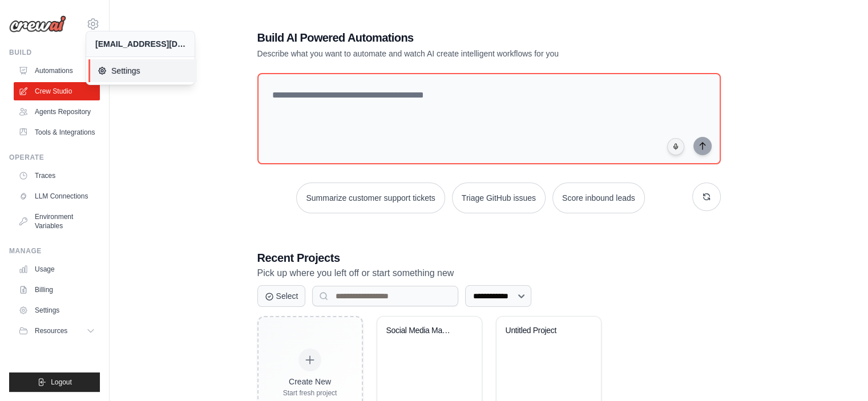 This screenshot has width=868, height=401. Describe the element at coordinates (57, 132) in the screenshot. I see `a: Tools & Integrations` at that location.